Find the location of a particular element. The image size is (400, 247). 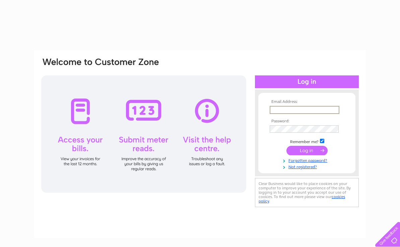

th: Email Address: is located at coordinates (307, 102).